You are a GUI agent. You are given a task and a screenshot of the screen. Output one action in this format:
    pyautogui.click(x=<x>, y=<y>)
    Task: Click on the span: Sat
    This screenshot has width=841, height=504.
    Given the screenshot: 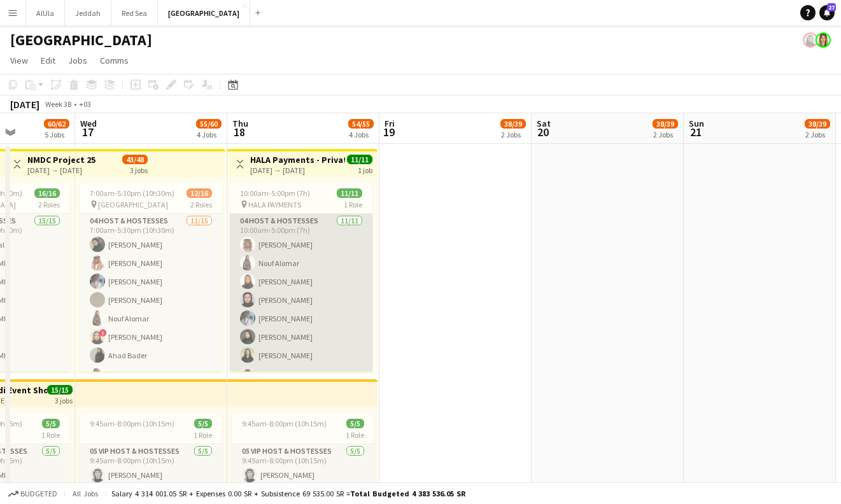 What is the action you would take?
    pyautogui.click(x=544, y=124)
    